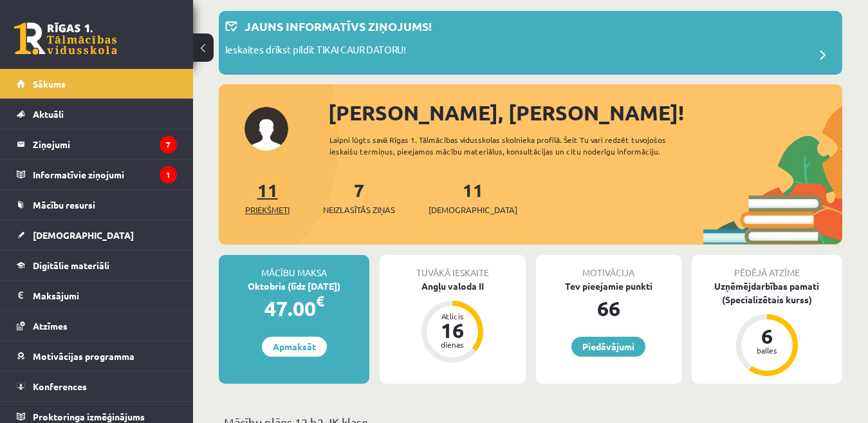 This screenshot has width=868, height=423. I want to click on div: Uzņēmējdarbības pamati (Specializētais kurss), so click(767, 293).